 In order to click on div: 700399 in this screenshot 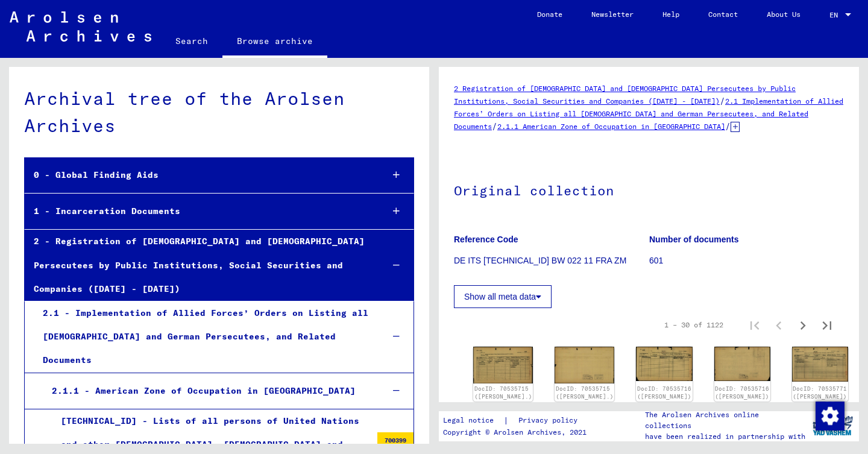, I will do `click(395, 438)`.